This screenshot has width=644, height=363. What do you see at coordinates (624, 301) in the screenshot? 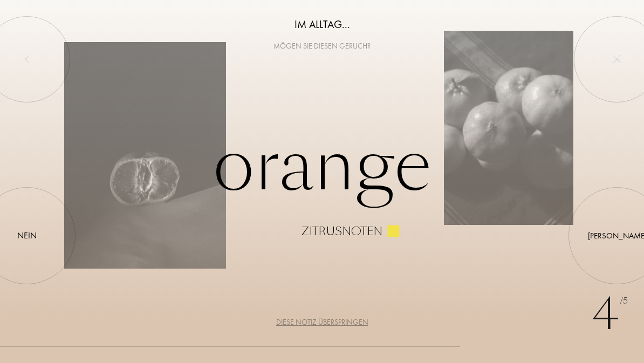
I see `span: /5` at bounding box center [624, 301].